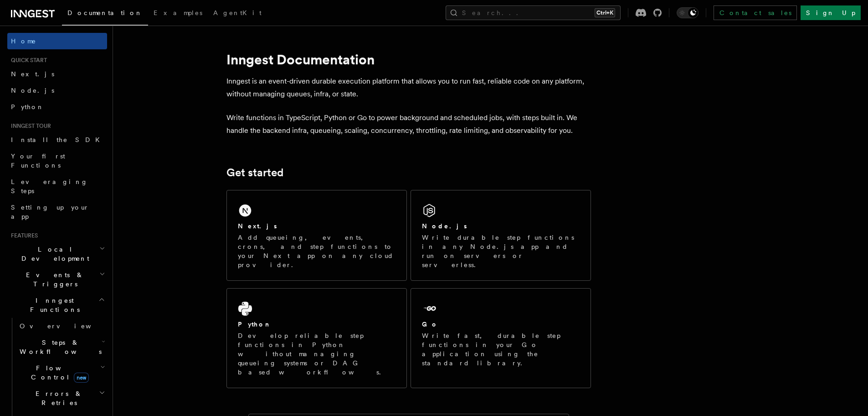 The width and height of the screenshot is (868, 416). What do you see at coordinates (53, 279) in the screenshot?
I see `span: Events & Triggers` at bounding box center [53, 279].